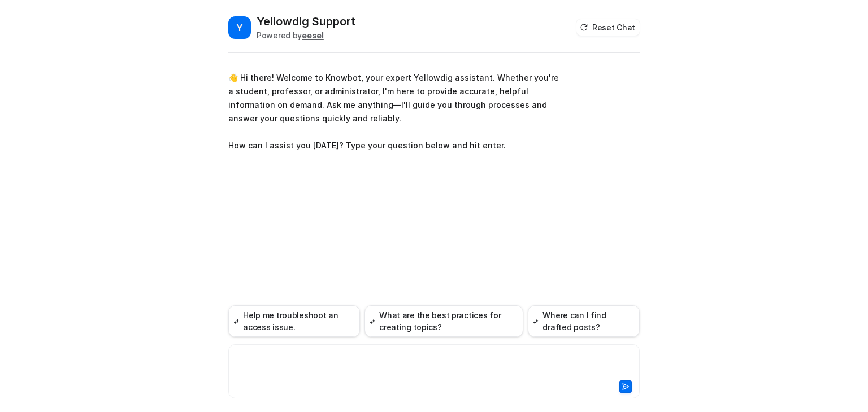 Image resolution: width=868 pixels, height=412 pixels. I want to click on button: Reset Chat, so click(608, 27).